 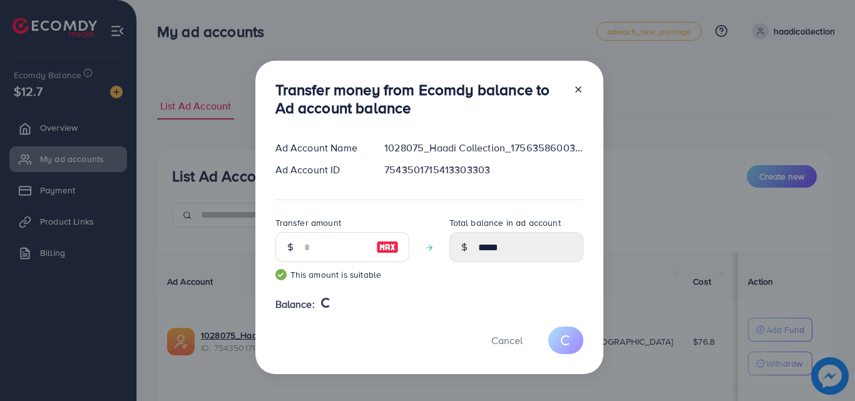 What do you see at coordinates (281, 275) in the screenshot?
I see `img: guide` at bounding box center [281, 275].